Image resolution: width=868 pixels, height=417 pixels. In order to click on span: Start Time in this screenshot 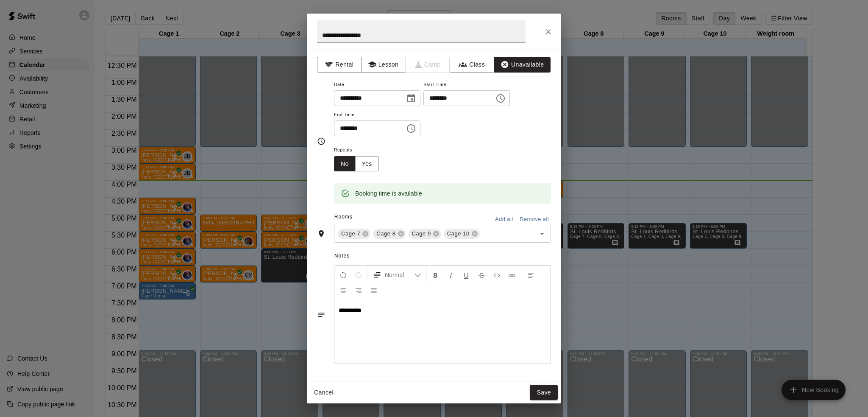, I will do `click(467, 85)`.